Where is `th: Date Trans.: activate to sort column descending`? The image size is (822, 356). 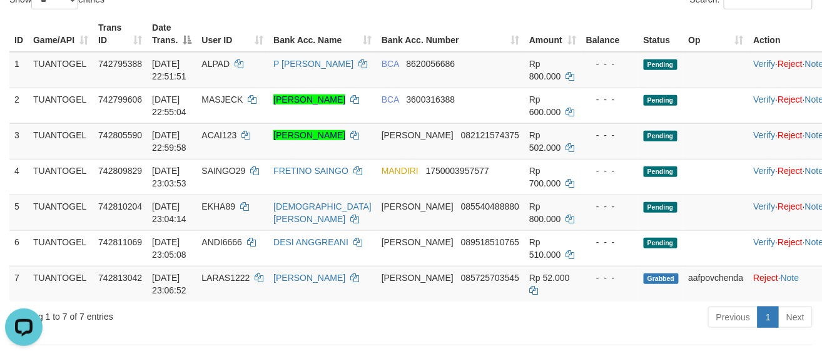 th: Date Trans.: activate to sort column descending is located at coordinates (171, 34).